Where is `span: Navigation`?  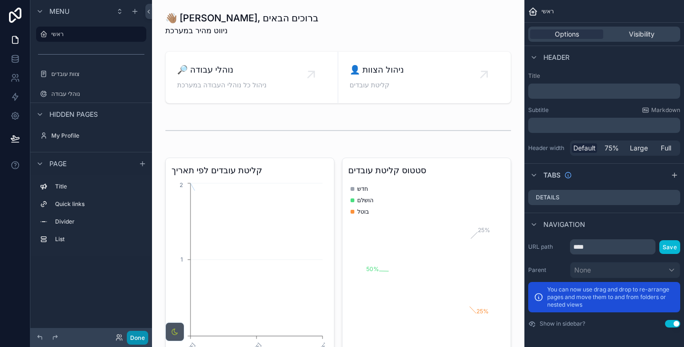 span: Navigation is located at coordinates (564, 225).